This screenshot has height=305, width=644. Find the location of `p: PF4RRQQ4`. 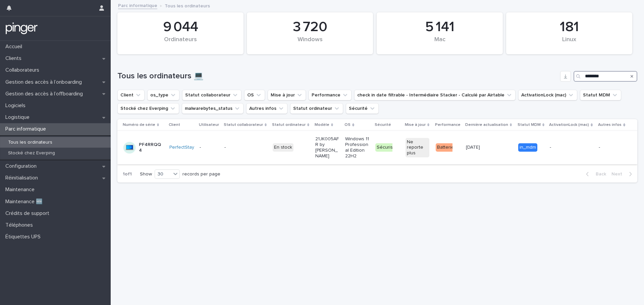

p: PF4RRQQ4 is located at coordinates (151, 148).